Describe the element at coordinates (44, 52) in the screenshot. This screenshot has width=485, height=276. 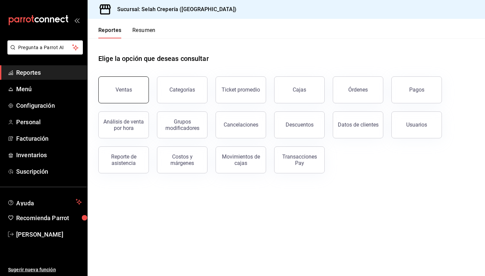
I see `a: Pregunta a Parrot AI` at that location.